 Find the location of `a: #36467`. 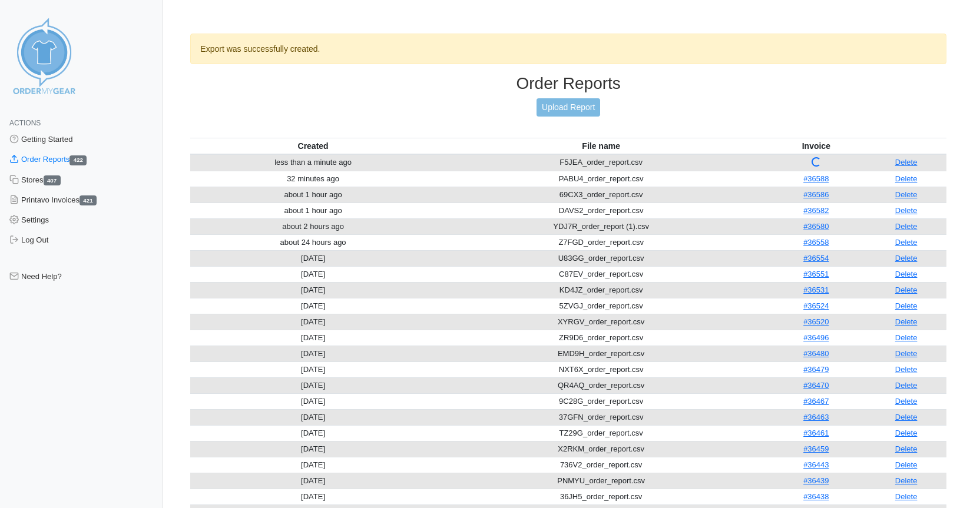

a: #36467 is located at coordinates (816, 401).